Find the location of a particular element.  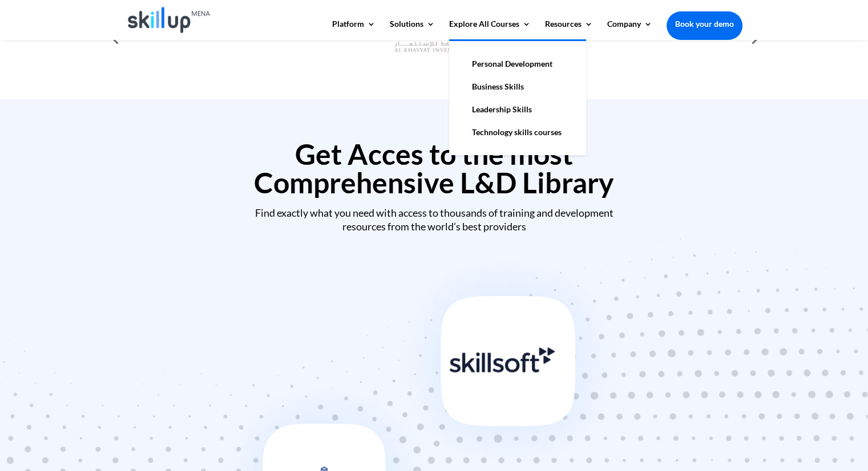

a: Platform is located at coordinates (354, 30).